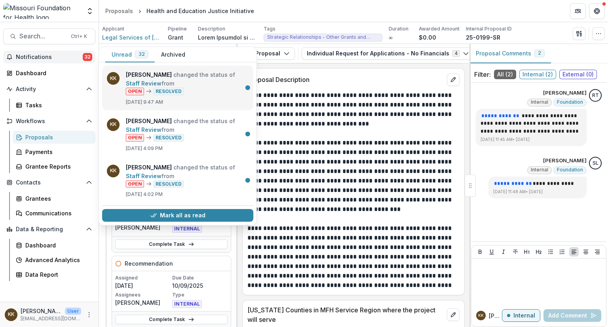  Describe the element at coordinates (492, 252) in the screenshot. I see `button: Underline` at that location.